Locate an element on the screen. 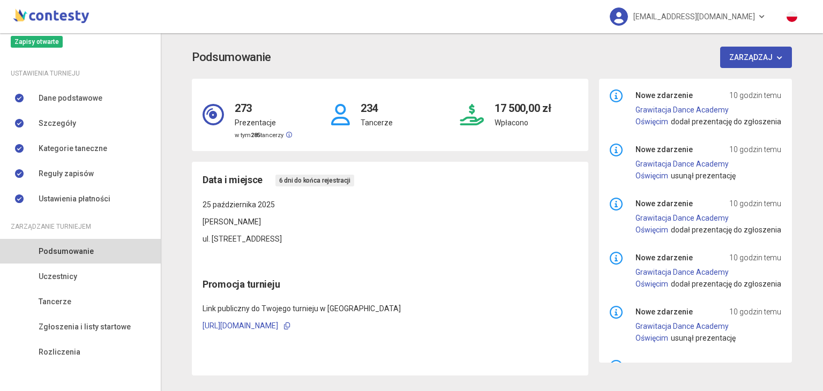  span: Data i miejsce is located at coordinates (233, 180).